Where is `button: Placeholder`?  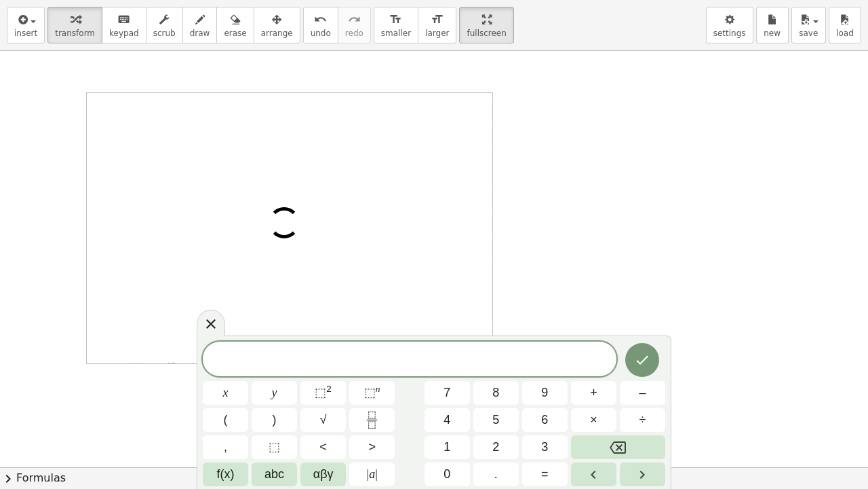
button: Placeholder is located at coordinates (274, 447).